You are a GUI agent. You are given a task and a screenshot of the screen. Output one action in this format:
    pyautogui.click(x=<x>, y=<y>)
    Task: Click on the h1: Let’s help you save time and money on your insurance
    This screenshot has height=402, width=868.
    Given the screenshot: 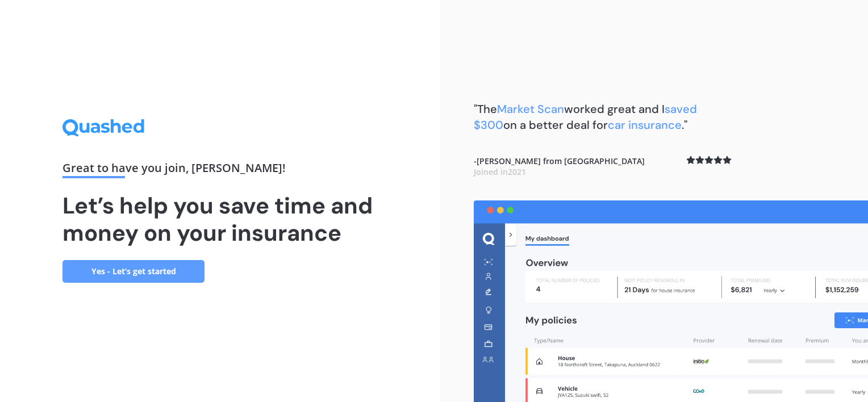 What is the action you would take?
    pyautogui.click(x=220, y=219)
    